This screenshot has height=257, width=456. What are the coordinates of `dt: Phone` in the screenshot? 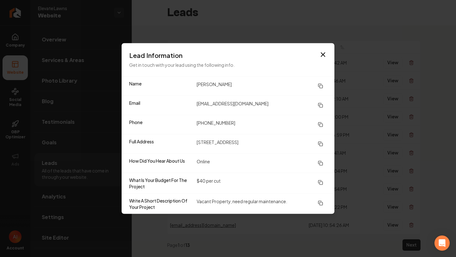 It's located at (160, 125).